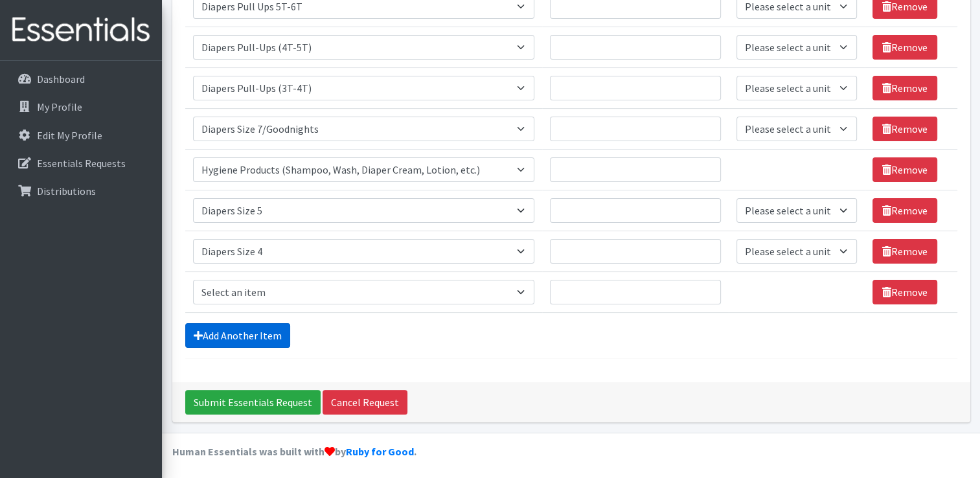 The width and height of the screenshot is (980, 478). What do you see at coordinates (69, 135) in the screenshot?
I see `p: Edit My Profile` at bounding box center [69, 135].